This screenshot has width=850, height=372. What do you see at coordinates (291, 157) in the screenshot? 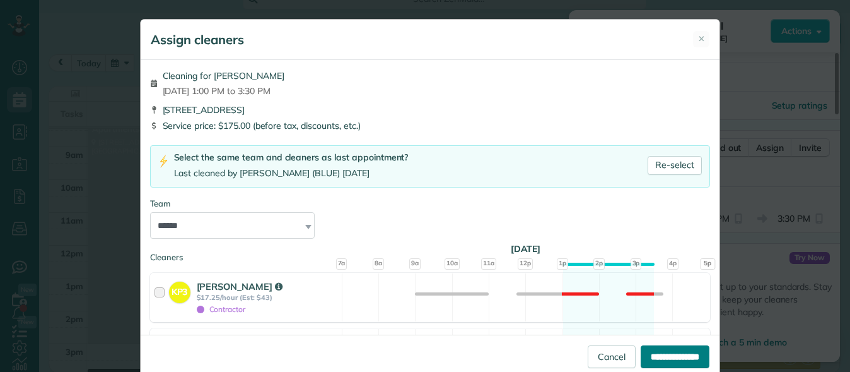
I see `div: Select the same team and cleaners as last appointment?` at bounding box center [291, 157].